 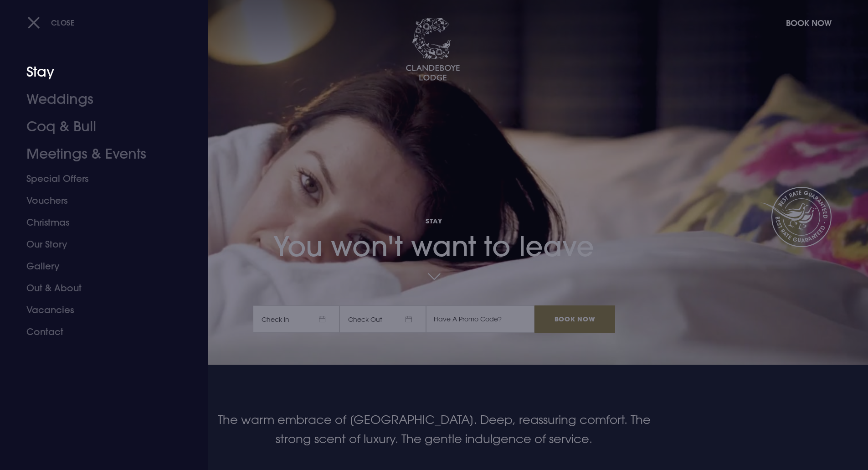 What do you see at coordinates (98, 99) in the screenshot?
I see `a: Weddings` at bounding box center [98, 99].